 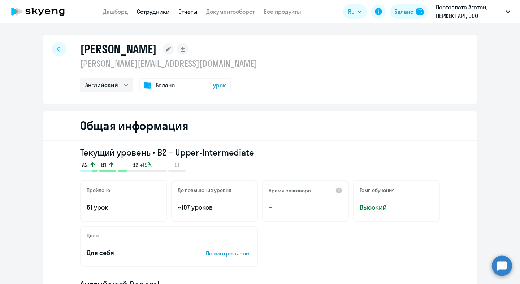 I want to click on h5: Темп обучения, so click(x=377, y=190).